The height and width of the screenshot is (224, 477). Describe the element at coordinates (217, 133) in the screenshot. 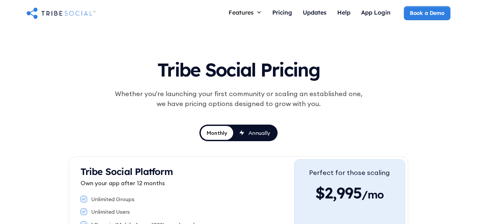

I see `div: Monthly` at that location.